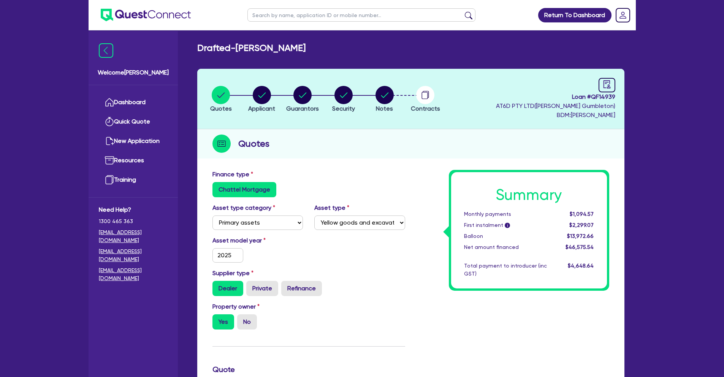 This screenshot has width=724, height=377. What do you see at coordinates (258, 241) in the screenshot?
I see `label: Asset model year` at bounding box center [258, 241].